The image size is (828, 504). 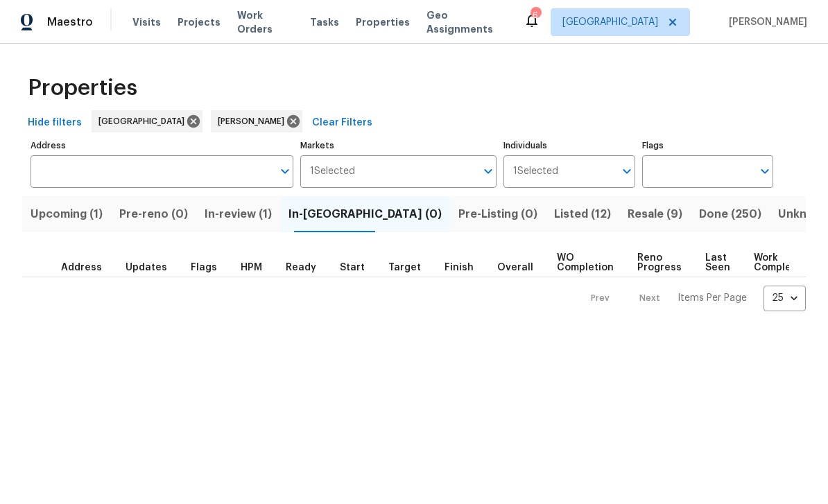 I want to click on span: Pre-Listing (0), so click(x=498, y=214).